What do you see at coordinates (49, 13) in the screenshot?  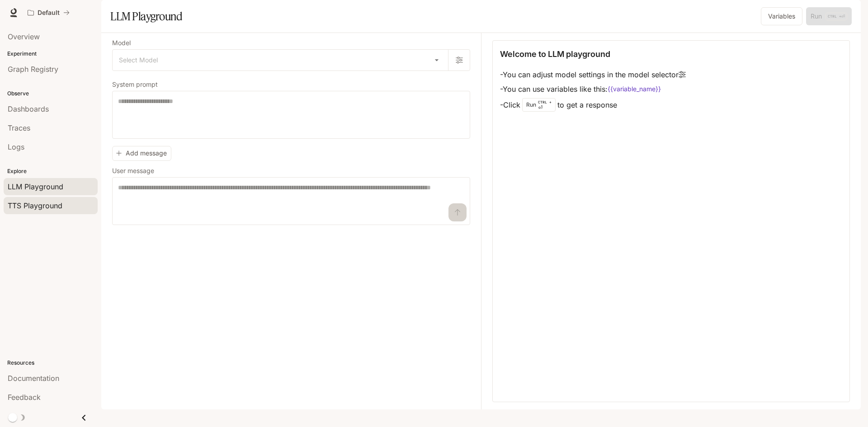 I see `p: Default` at bounding box center [49, 13].